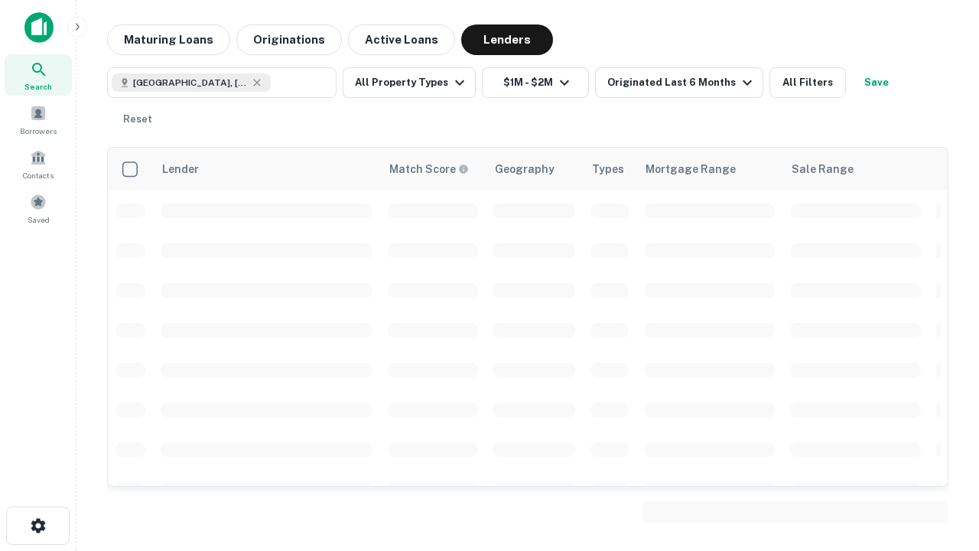 The image size is (979, 551). I want to click on th: Types, so click(610, 169).